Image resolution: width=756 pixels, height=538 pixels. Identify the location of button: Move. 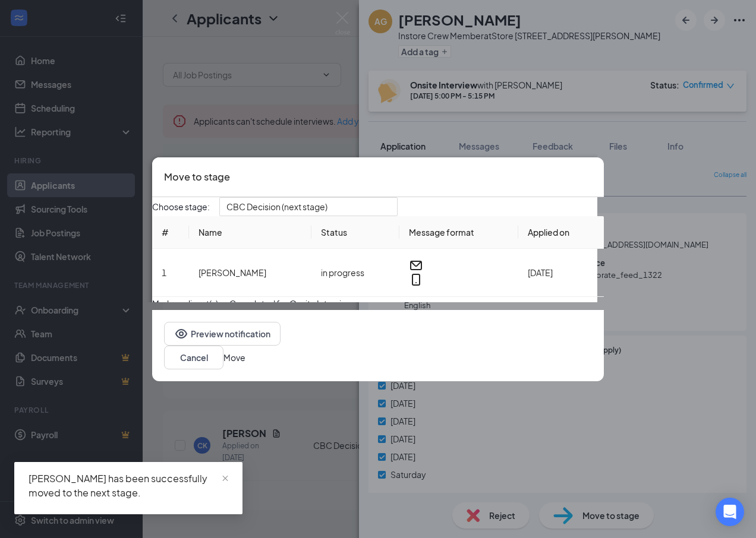
(235, 357).